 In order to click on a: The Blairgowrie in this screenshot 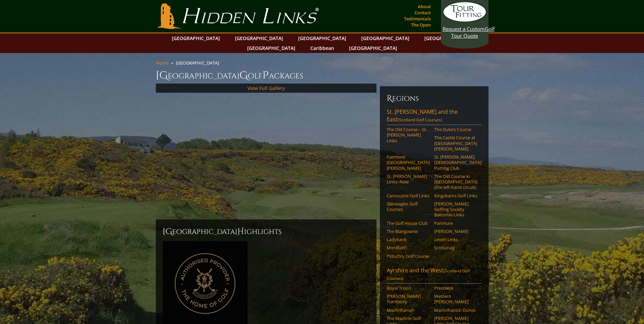, I will do `click(408, 231)`.